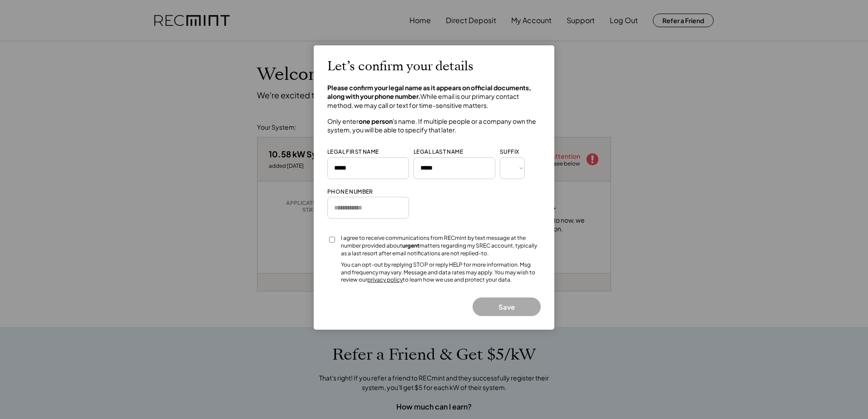  What do you see at coordinates (411, 246) in the screenshot?
I see `strong: urgent` at bounding box center [411, 246].